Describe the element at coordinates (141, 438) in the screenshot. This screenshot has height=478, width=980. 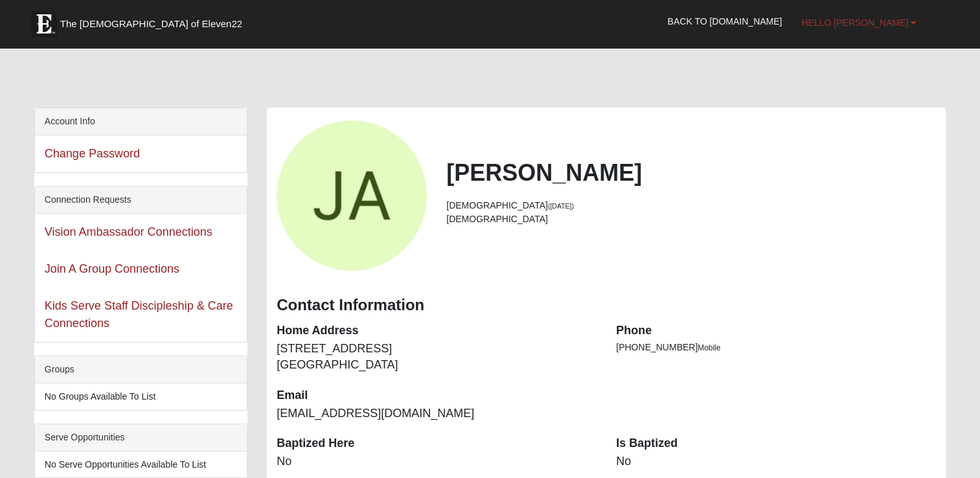
I see `div: Serve Opportunities` at that location.